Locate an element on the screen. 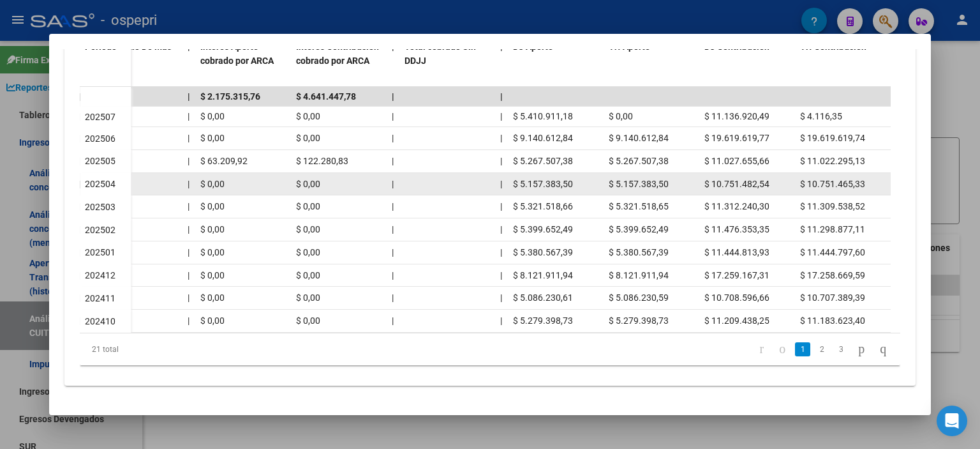  span: $ 10.751.482,54 is located at coordinates (737, 184).